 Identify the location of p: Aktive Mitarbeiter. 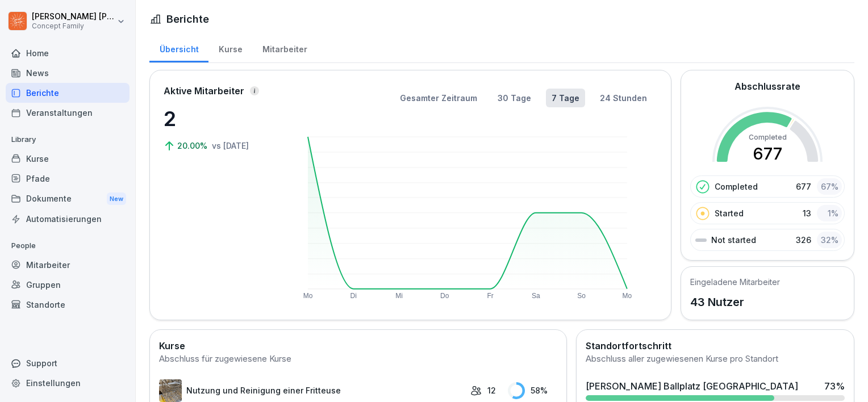
(204, 91).